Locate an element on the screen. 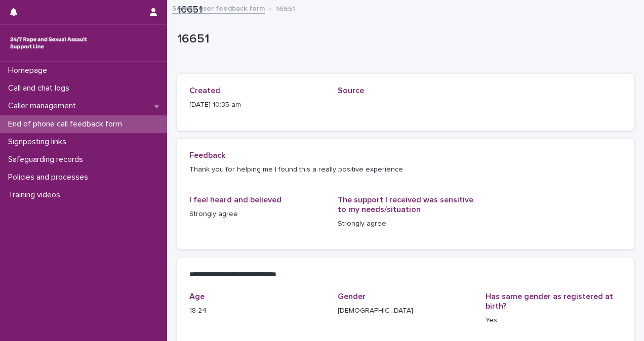 Image resolution: width=644 pixels, height=341 pixels. p: Homepage is located at coordinates (29, 70).